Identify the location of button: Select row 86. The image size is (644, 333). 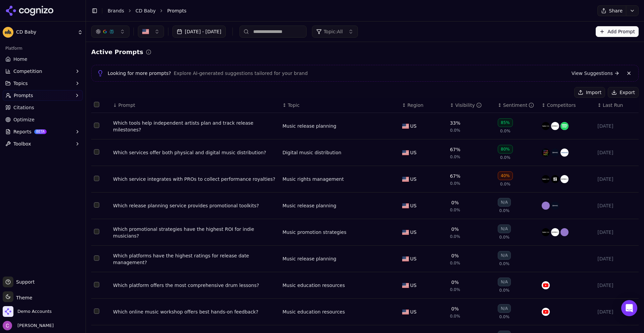
(97, 258).